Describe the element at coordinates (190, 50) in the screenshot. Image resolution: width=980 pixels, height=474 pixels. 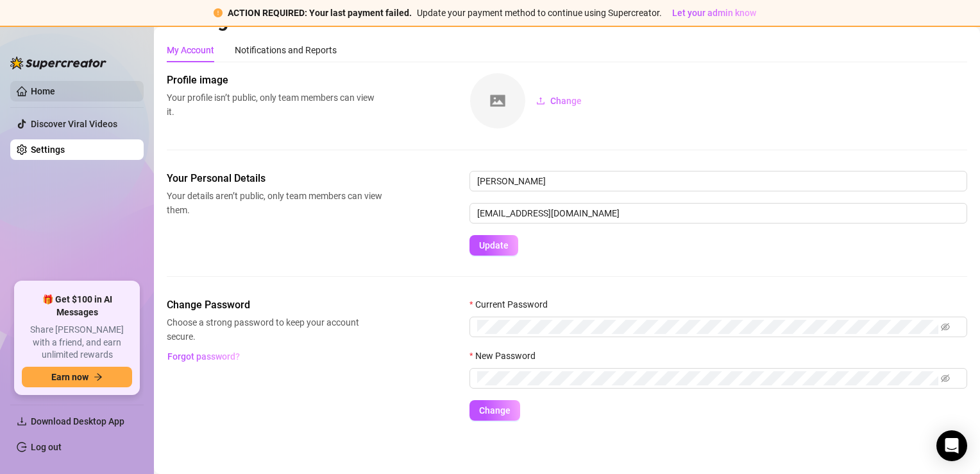
I see `div: My Account` at that location.